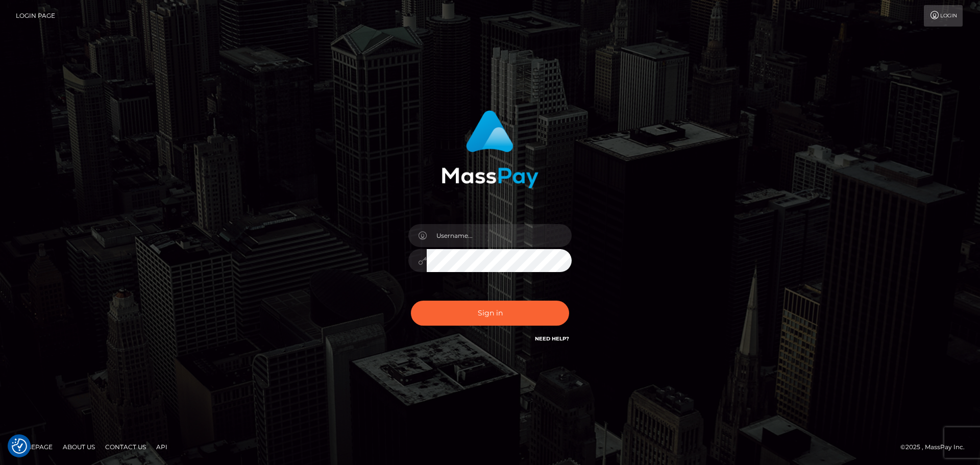 The image size is (980, 465). What do you see at coordinates (126, 446) in the screenshot?
I see `a: Contact Us` at bounding box center [126, 446].